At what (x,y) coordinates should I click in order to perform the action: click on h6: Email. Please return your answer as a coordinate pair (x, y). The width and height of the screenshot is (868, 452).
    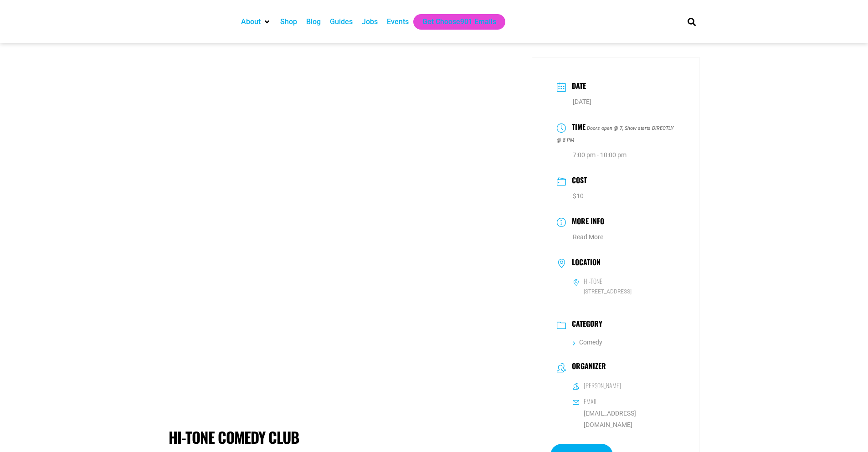
    Looking at the image, I should click on (590, 401).